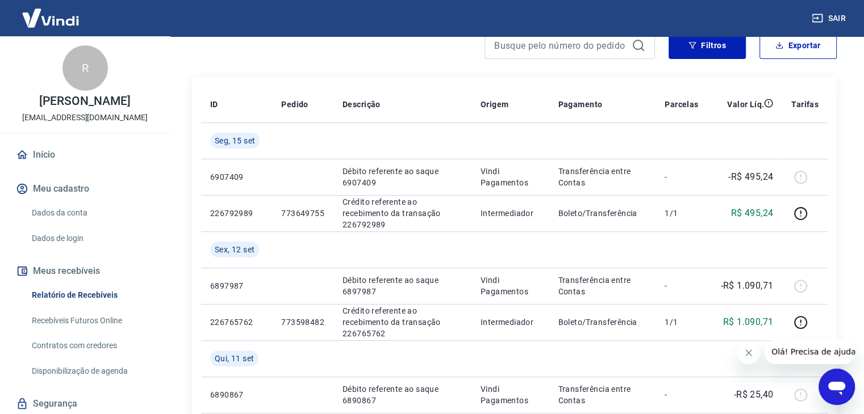 The height and width of the screenshot is (414, 864). I want to click on p: -R$ 495,24, so click(750, 177).